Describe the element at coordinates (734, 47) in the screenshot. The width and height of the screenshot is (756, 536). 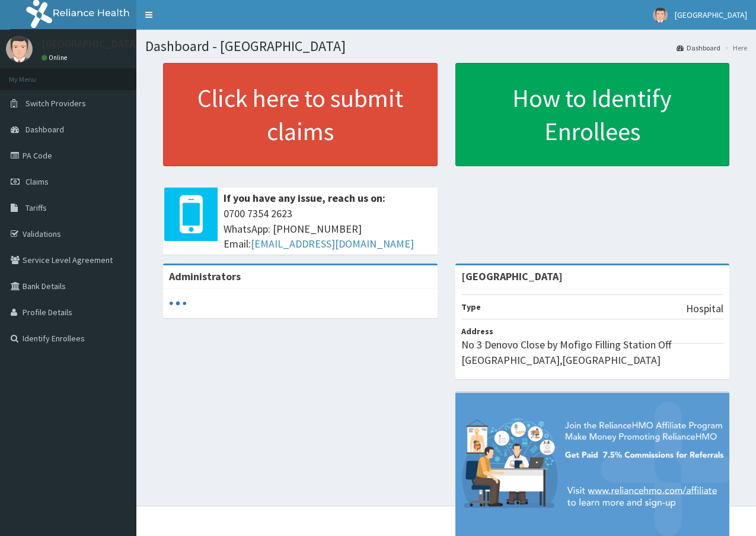
I see `li: Here` at that location.